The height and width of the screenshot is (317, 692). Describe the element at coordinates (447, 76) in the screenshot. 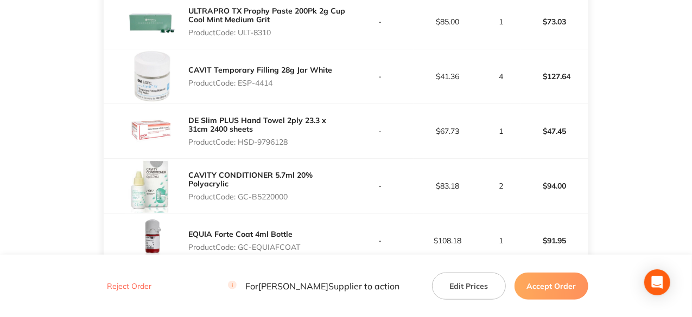

I see `p: $41.36` at that location.